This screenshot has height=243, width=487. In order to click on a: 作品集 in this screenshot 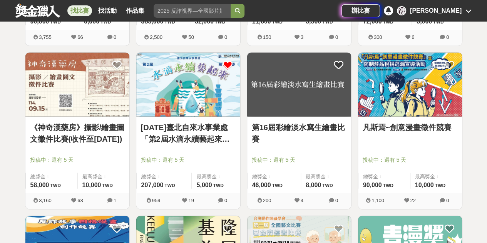, I will do `click(135, 11)`.